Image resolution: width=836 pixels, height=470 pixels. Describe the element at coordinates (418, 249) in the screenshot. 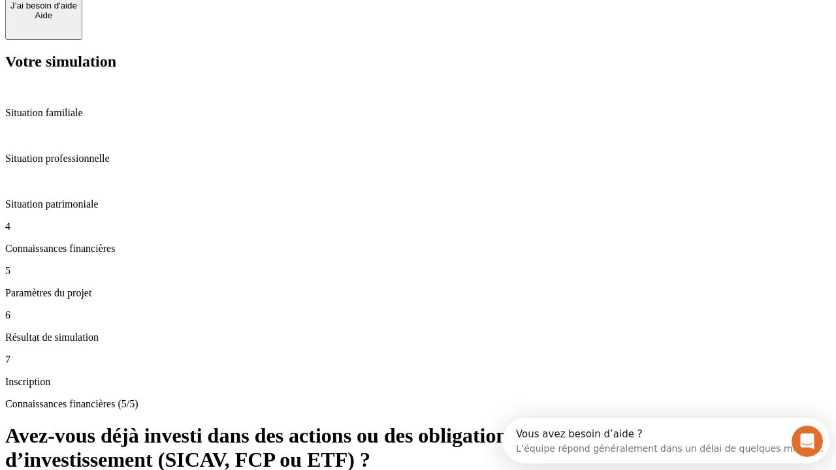

I see `p: Connaissances financières` at that location.